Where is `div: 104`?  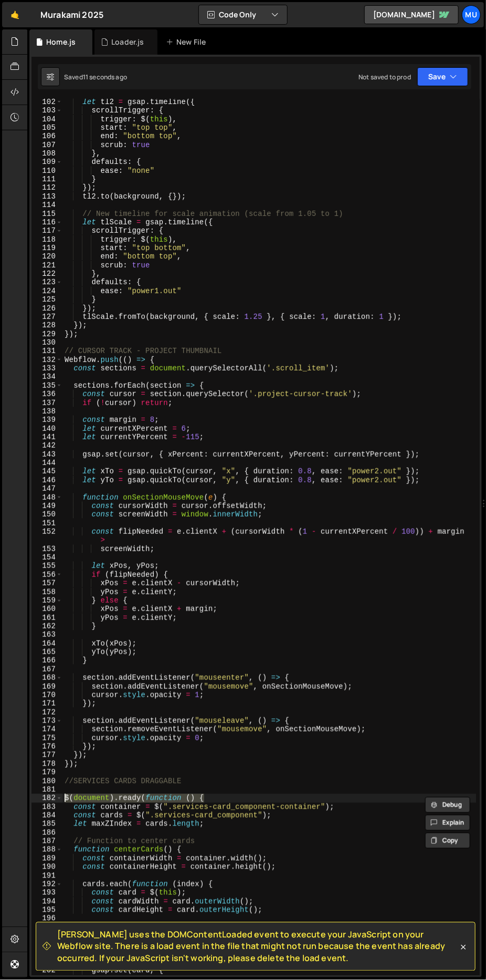 div: 104 is located at coordinates (47, 119).